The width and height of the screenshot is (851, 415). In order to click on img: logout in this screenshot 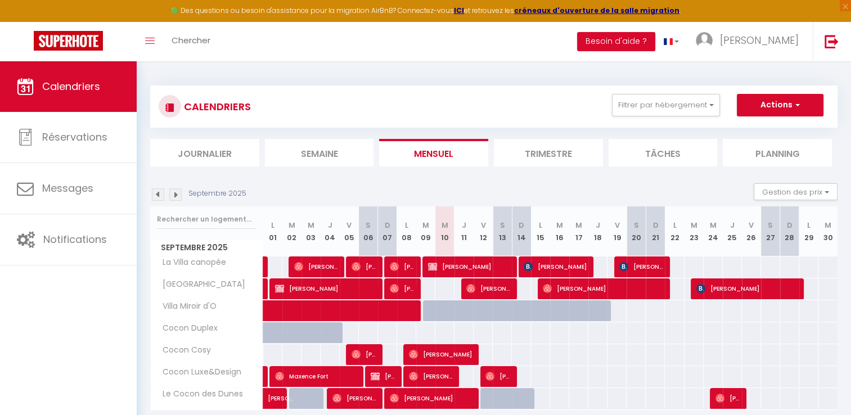, I will do `click(832, 41)`.